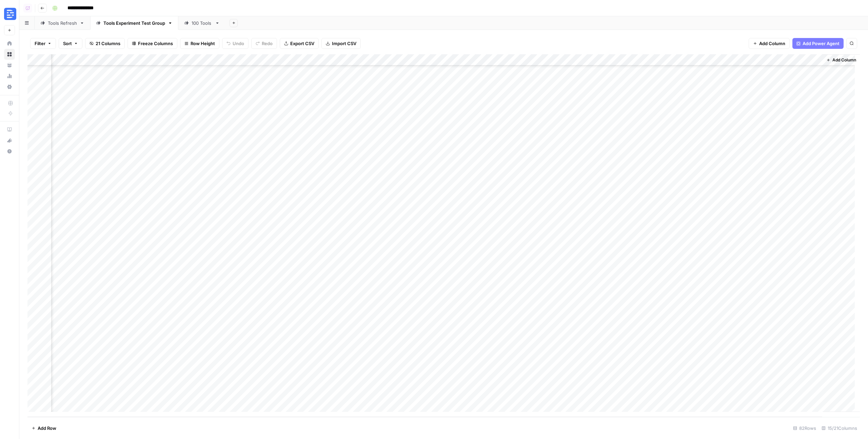 The width and height of the screenshot is (868, 439). What do you see at coordinates (62, 23) in the screenshot?
I see `div: Tools Refresh` at bounding box center [62, 23].